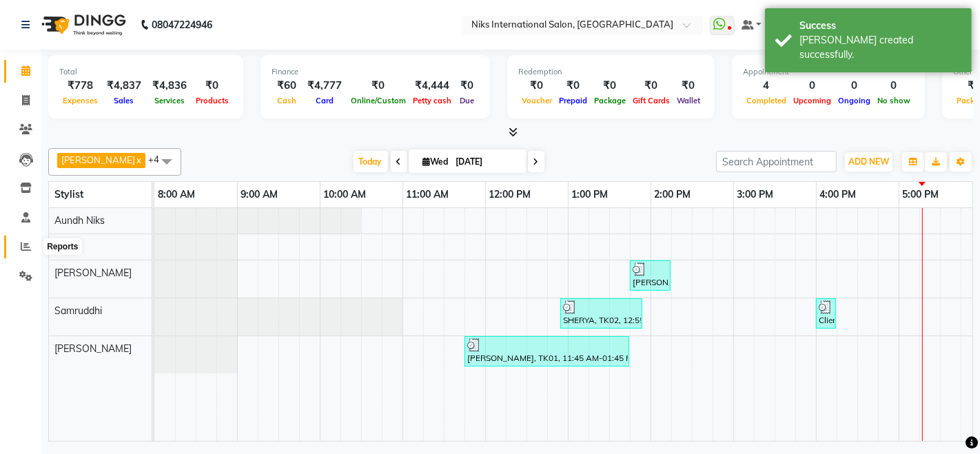 The height and width of the screenshot is (454, 980). Describe the element at coordinates (573, 100) in the screenshot. I see `span: Prepaid` at that location.